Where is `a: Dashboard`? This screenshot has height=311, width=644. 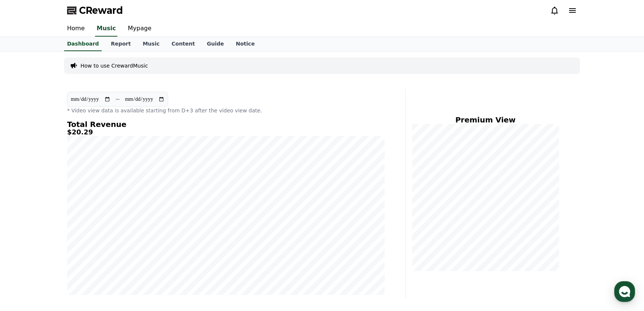 a: Dashboard is located at coordinates (83, 44).